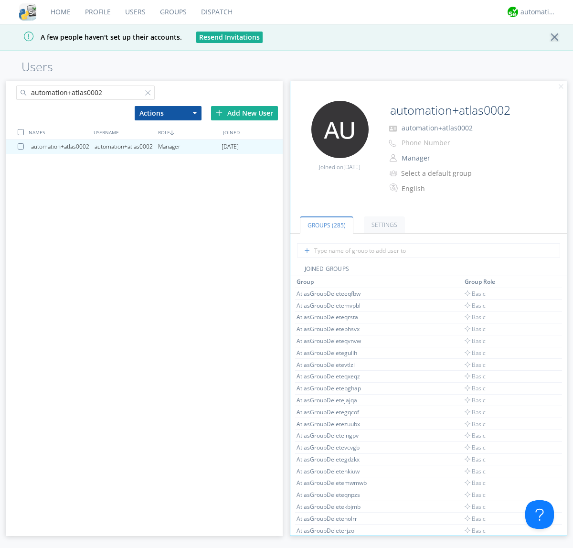 Image resolution: width=573 pixels, height=548 pixels. I want to click on div: AtlasGroupDeleteqnpzs, so click(332, 494).